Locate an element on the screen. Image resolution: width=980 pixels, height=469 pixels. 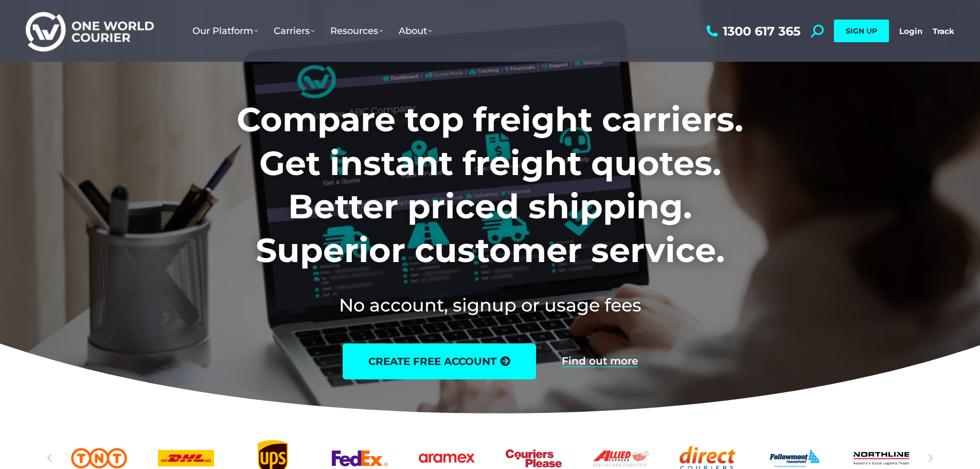
a: Our Platform is located at coordinates (225, 31).